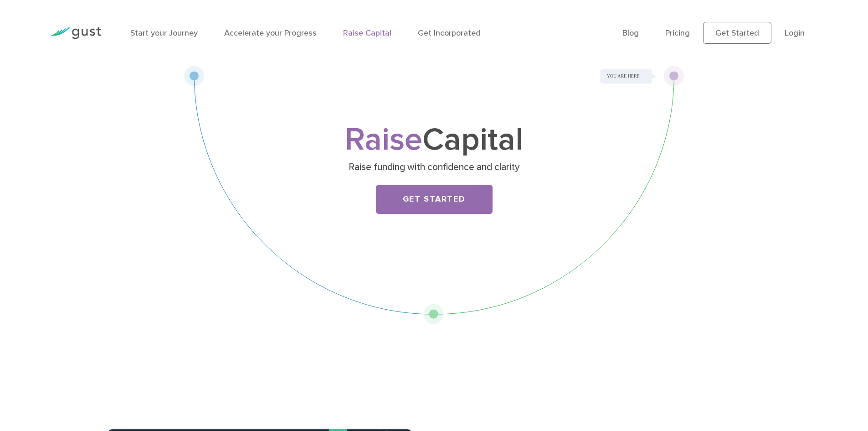  I want to click on a: Login, so click(795, 33).